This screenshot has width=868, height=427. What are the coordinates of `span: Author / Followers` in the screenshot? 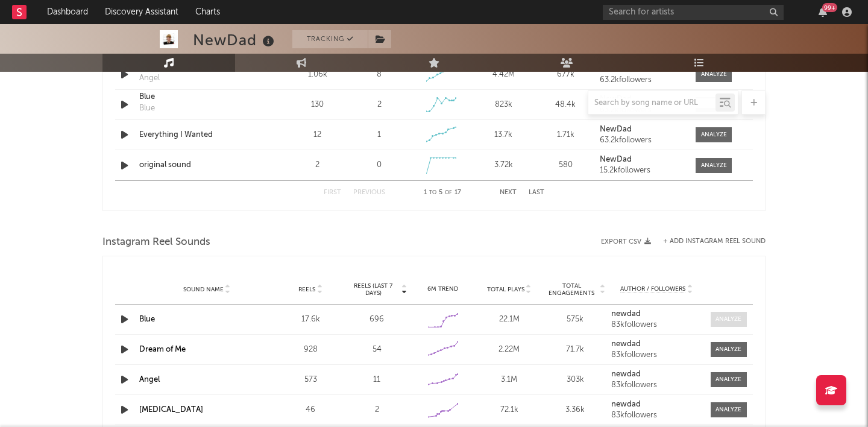 It's located at (653, 289).